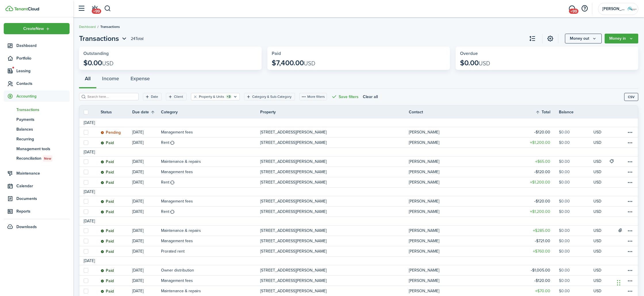 The height and width of the screenshot is (296, 644). I want to click on a: $70.00, so click(541, 290).